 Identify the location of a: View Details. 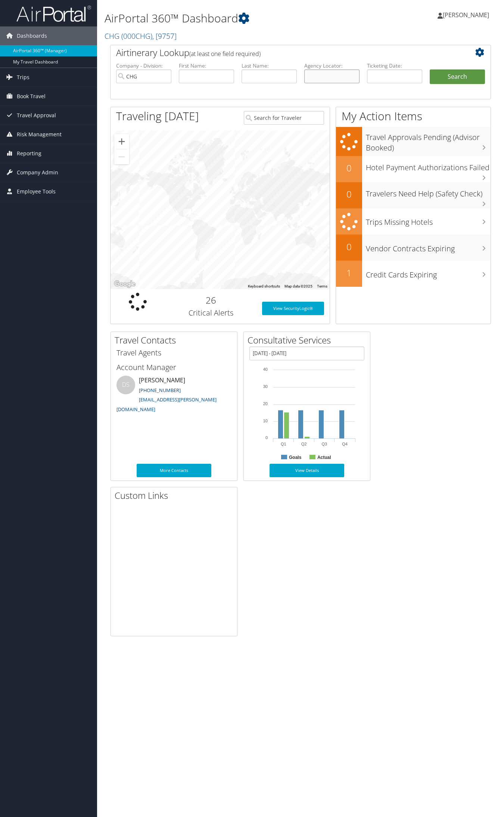
(307, 471).